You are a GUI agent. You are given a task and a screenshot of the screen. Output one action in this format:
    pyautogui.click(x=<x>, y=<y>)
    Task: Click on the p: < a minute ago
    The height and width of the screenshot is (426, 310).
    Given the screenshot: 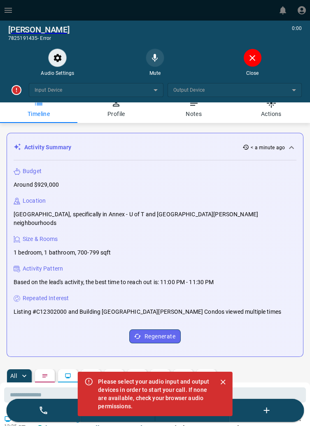 What is the action you would take?
    pyautogui.click(x=267, y=148)
    